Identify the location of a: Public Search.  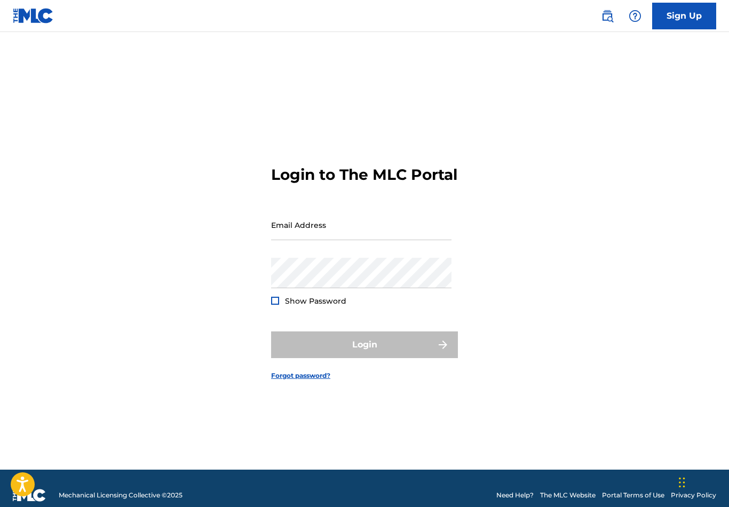
(608, 16).